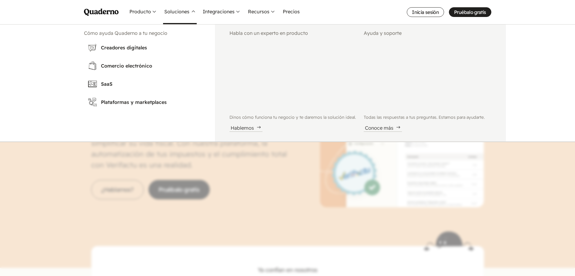  Describe the element at coordinates (149, 102) in the screenshot. I see `h3: Plataformas y marketplaces` at that location.